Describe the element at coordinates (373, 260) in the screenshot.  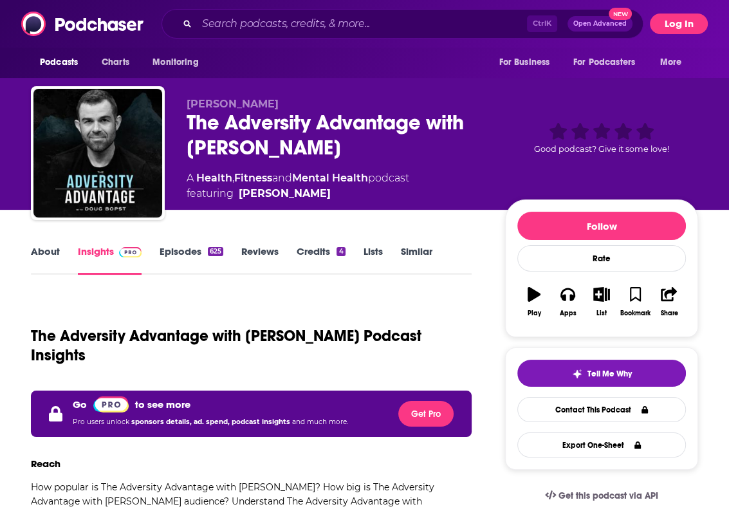
I see `a: Lists` at that location.